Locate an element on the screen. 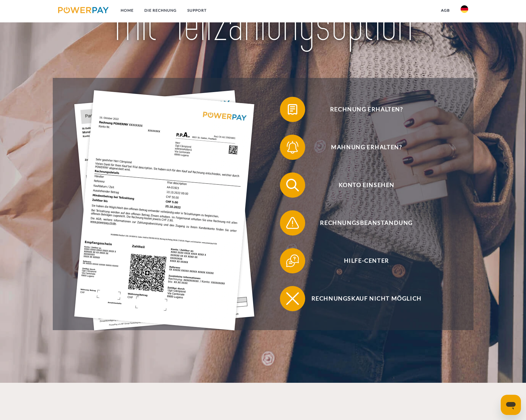 The height and width of the screenshot is (420, 526). a: Rechnungsbeanstandung is located at coordinates (362, 223).